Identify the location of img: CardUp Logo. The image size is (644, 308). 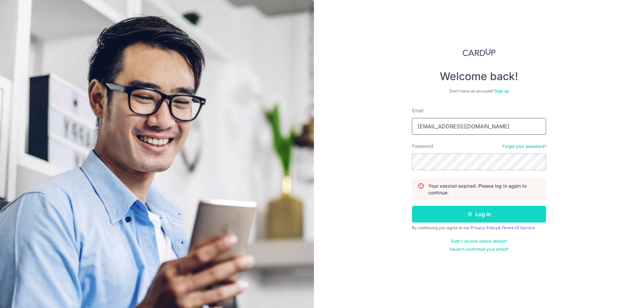
(479, 52).